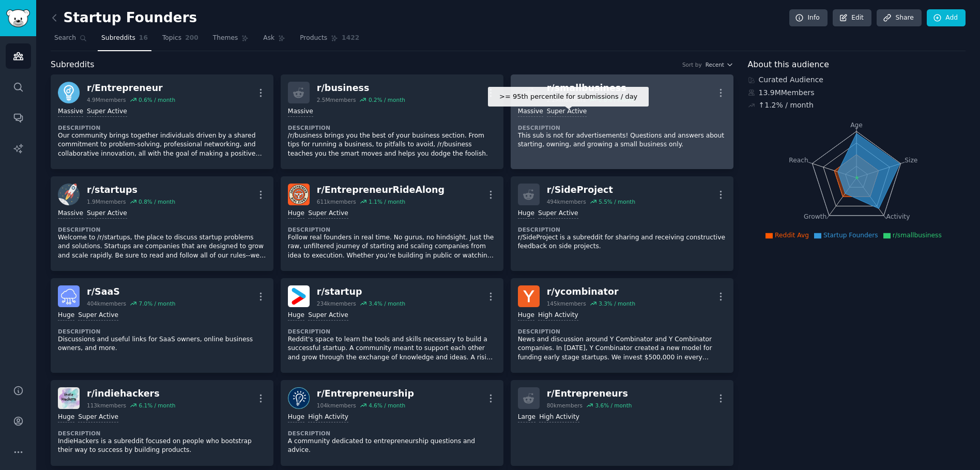 The height and width of the screenshot is (470, 980). I want to click on p: A community dedicated to entrepreneurship questions and advice., so click(392, 445).